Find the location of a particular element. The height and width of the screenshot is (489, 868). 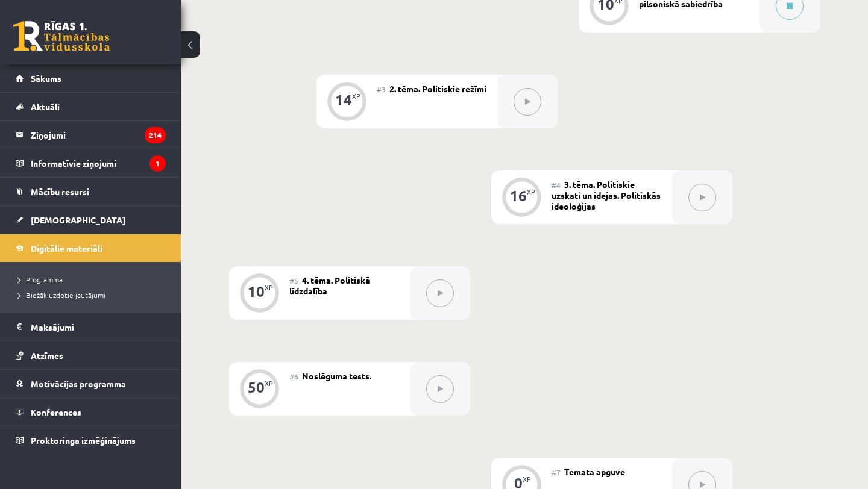

span: #6 is located at coordinates (294, 376).